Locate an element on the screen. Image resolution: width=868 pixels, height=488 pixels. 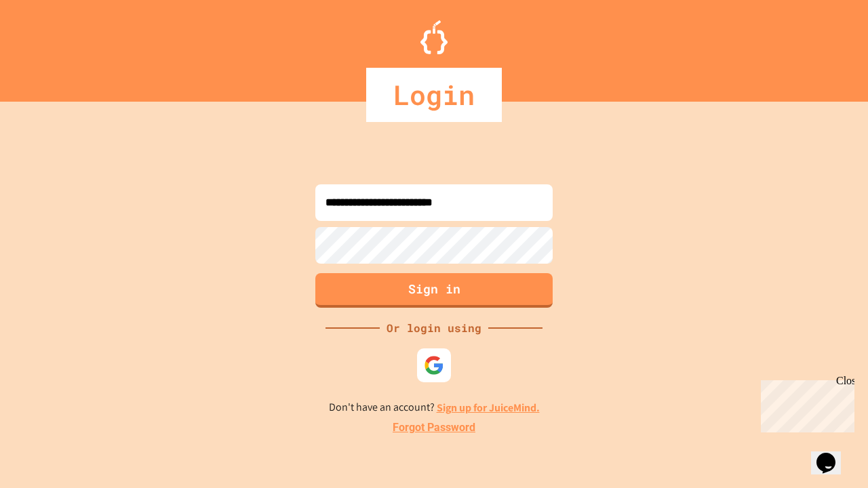
p: Don't have an account? is located at coordinates (434, 407).